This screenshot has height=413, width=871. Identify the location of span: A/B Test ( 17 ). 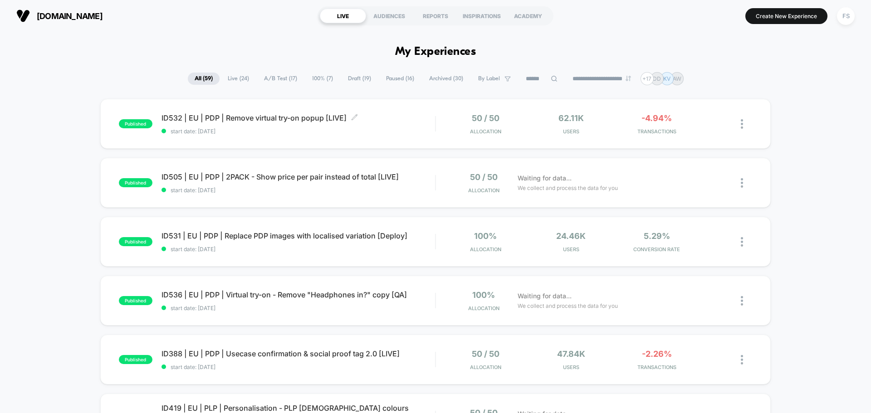
(280, 78).